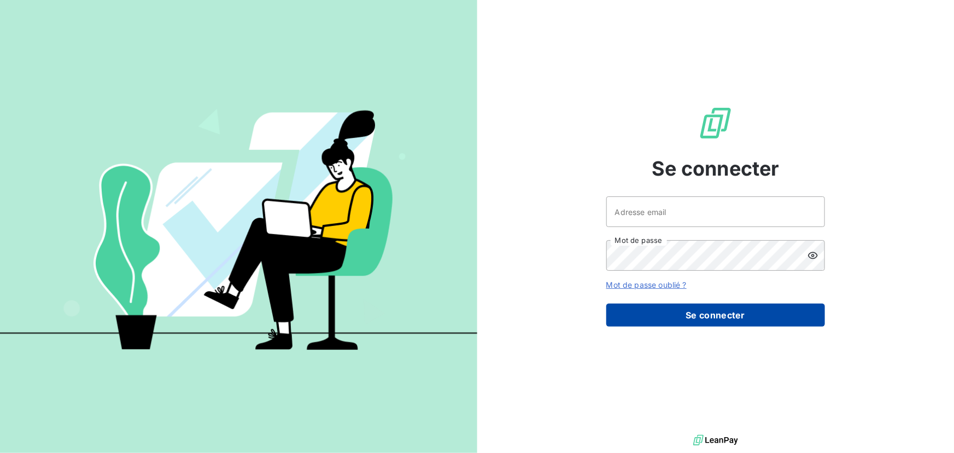 Image resolution: width=954 pixels, height=453 pixels. What do you see at coordinates (715, 315) in the screenshot?
I see `button: Se connecter` at bounding box center [715, 315].